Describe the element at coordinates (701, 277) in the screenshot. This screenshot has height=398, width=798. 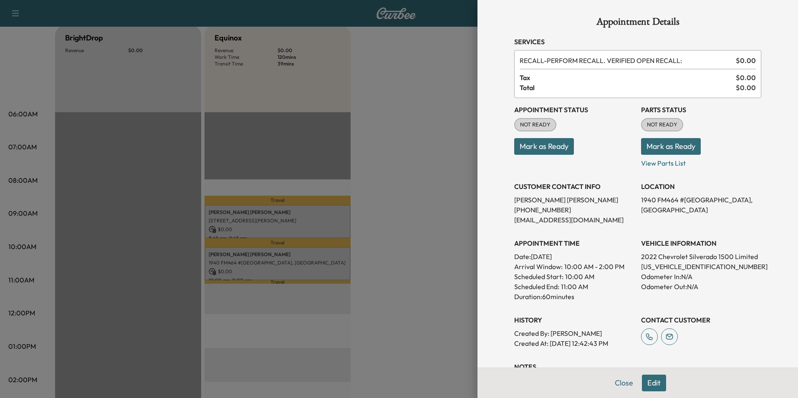
I see `p: Odometer In: N/A` at that location.